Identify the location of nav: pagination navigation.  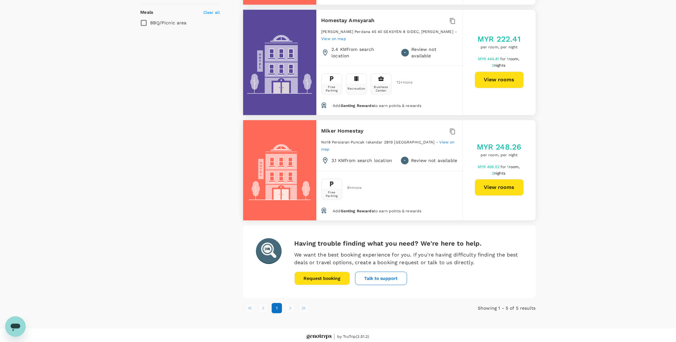
(341, 309).